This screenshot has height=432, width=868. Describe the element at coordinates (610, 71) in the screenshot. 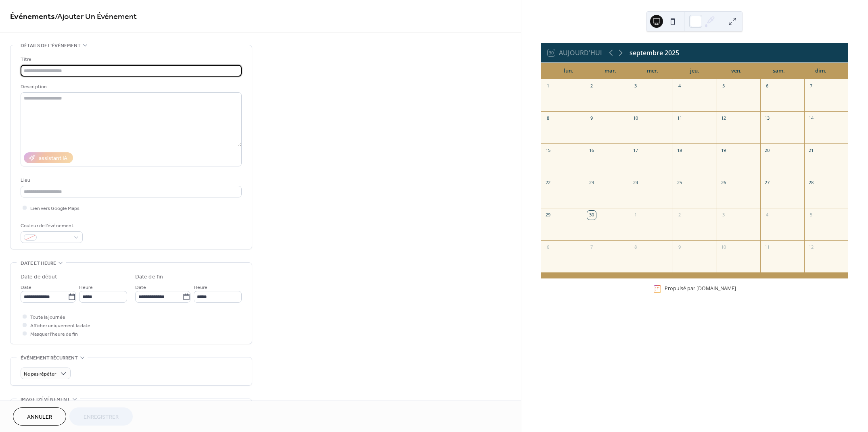

I see `div: mar.` at that location.